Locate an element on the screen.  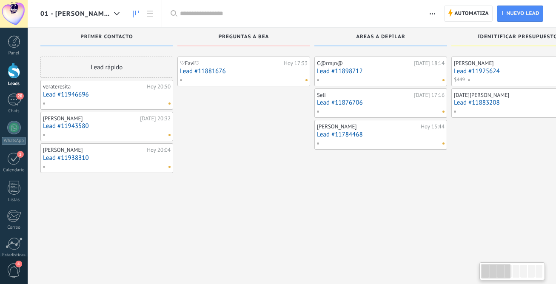
a: Lead #11943580 is located at coordinates (107, 126).